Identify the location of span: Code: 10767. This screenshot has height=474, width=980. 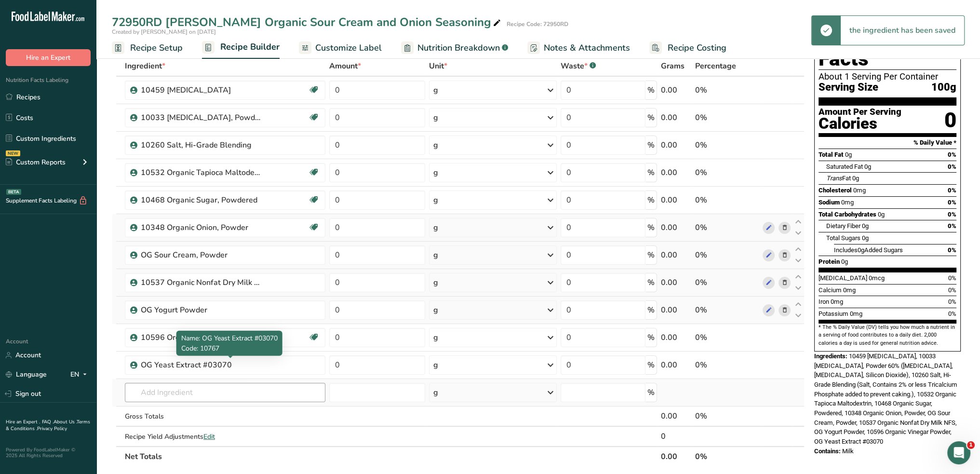
(200, 348).